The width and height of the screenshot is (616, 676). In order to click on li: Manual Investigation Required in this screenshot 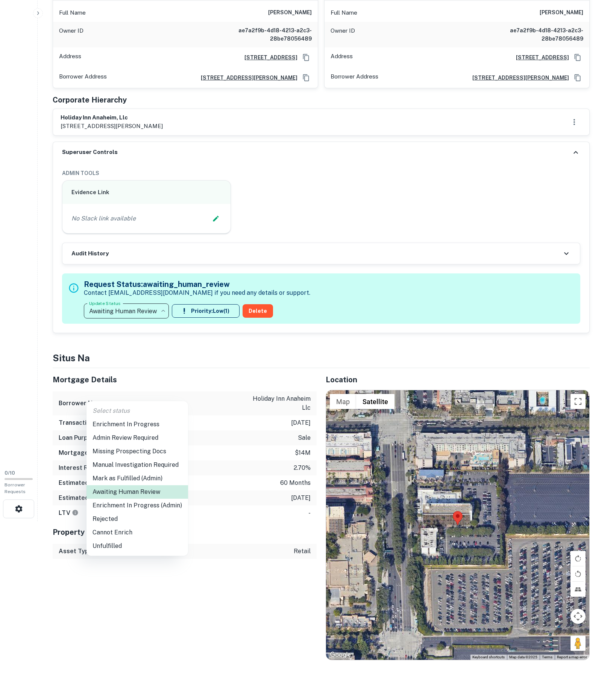, I will do `click(138, 465)`.